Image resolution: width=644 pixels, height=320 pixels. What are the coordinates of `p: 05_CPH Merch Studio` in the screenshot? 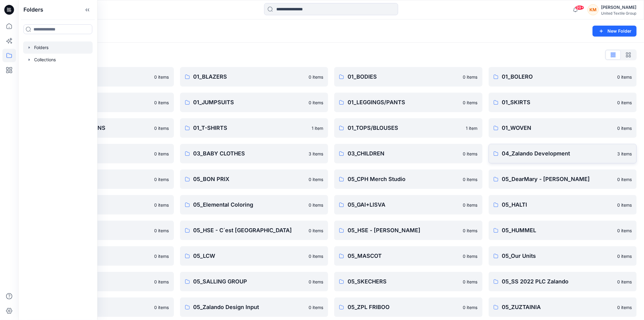 It's located at (403, 179).